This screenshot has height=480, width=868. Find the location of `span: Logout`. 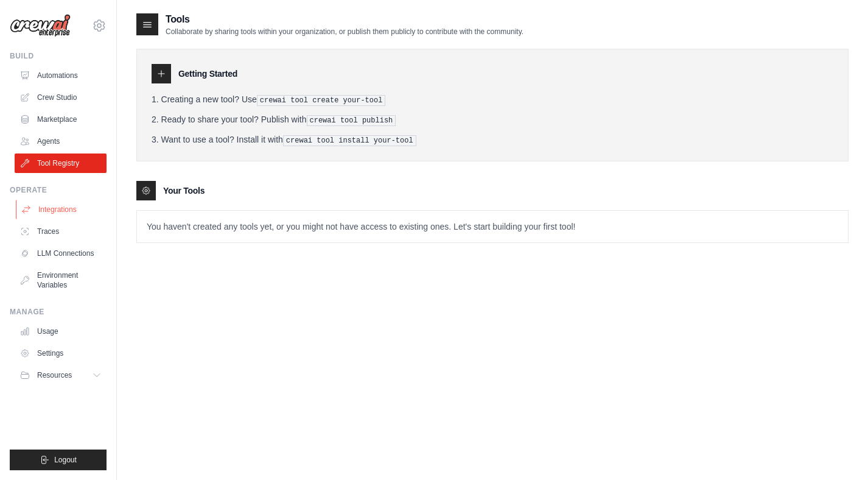

span: Logout is located at coordinates (65, 460).